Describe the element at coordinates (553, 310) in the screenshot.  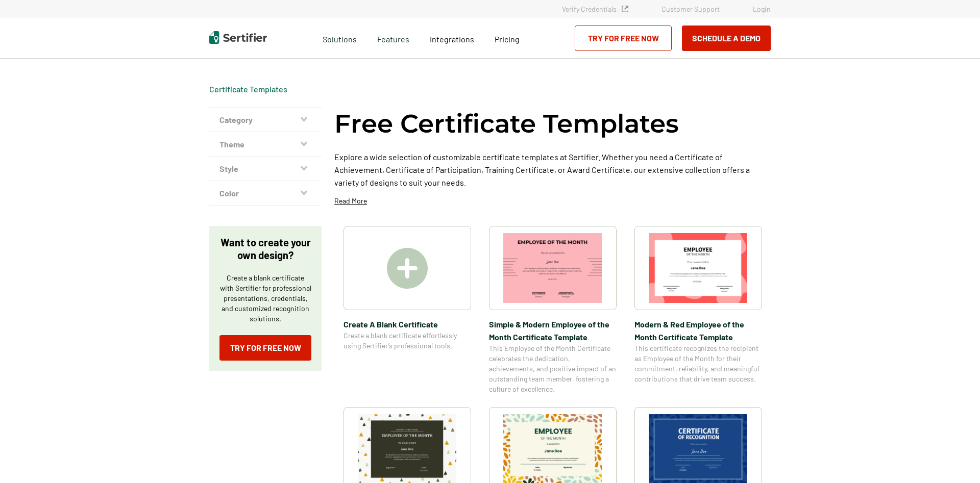
I see `a: Simple & Modern Employee of the Month Certificate TemplateSimple & Modern Employee of the Month C...` at that location.